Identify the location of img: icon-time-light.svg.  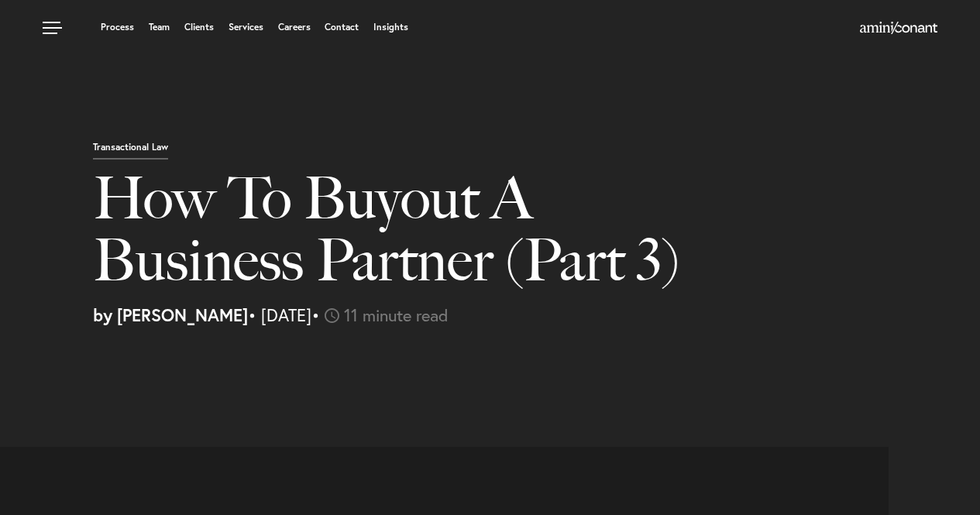
(332, 315).